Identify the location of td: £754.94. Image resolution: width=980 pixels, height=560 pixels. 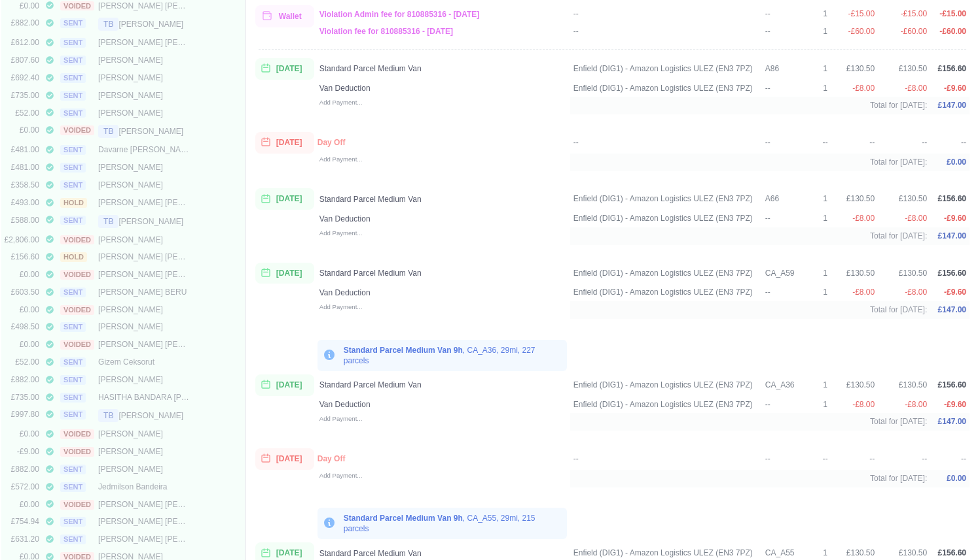
(22, 522).